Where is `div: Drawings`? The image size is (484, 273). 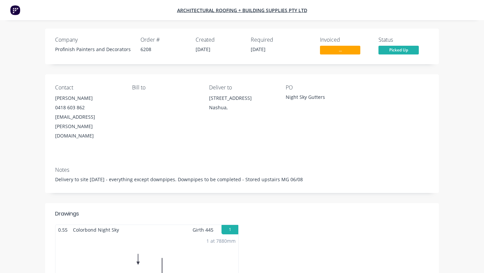
div: Drawings is located at coordinates (67, 214).